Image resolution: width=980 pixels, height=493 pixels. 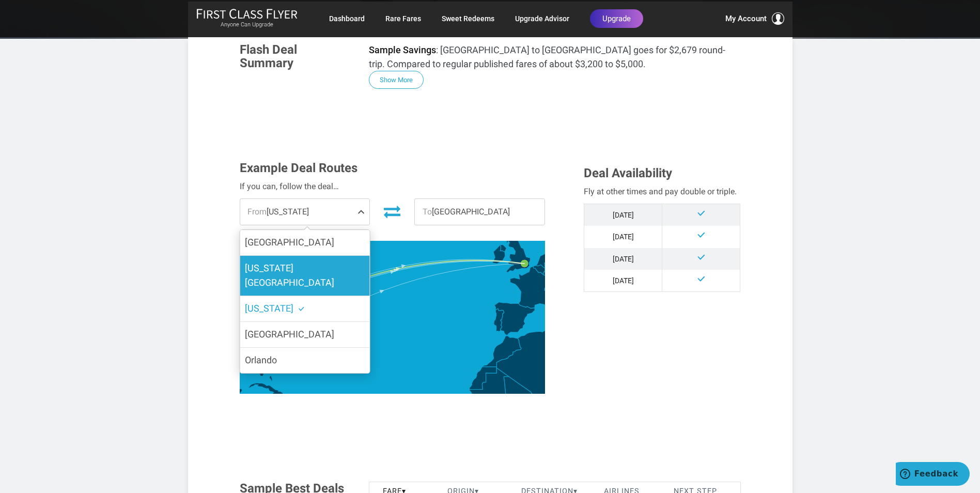 I want to click on button: Show More, so click(x=396, y=79).